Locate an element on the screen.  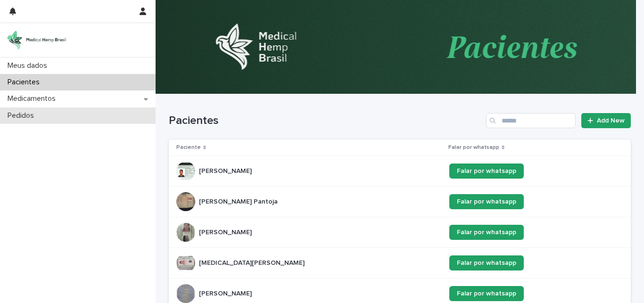
p: Pacientes is located at coordinates (25, 82).